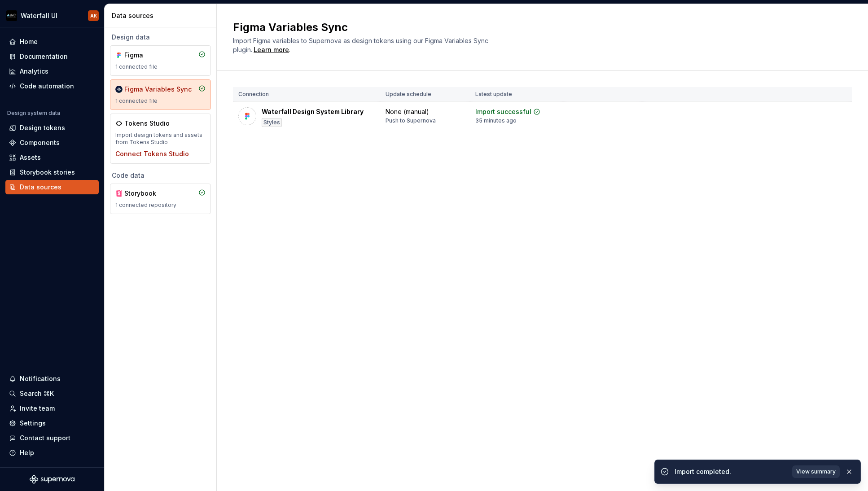  I want to click on div: Connect Tokens Studio, so click(152, 154).